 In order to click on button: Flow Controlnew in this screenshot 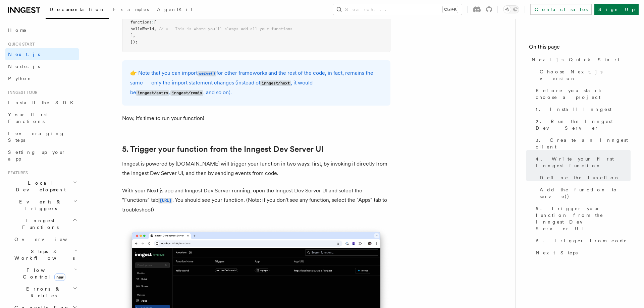, I will do `click(45, 274)`.